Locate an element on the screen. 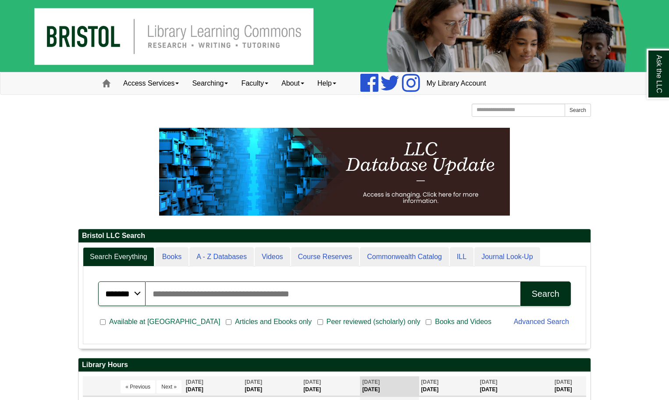 The height and width of the screenshot is (400, 669). a: Advanced Search is located at coordinates (542, 321).